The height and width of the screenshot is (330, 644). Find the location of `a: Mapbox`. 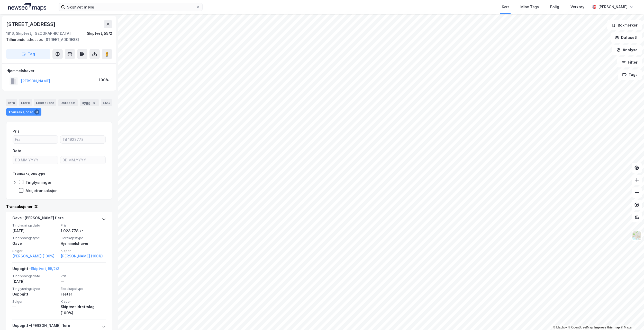

a: Mapbox is located at coordinates (560, 327).